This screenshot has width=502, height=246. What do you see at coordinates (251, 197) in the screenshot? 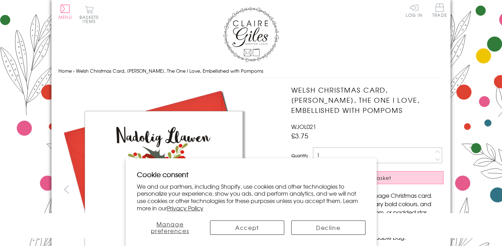
I see `p: We and our partners, including Shopify, use cookies and other technologies to personalize your ex...` at bounding box center [251, 197].